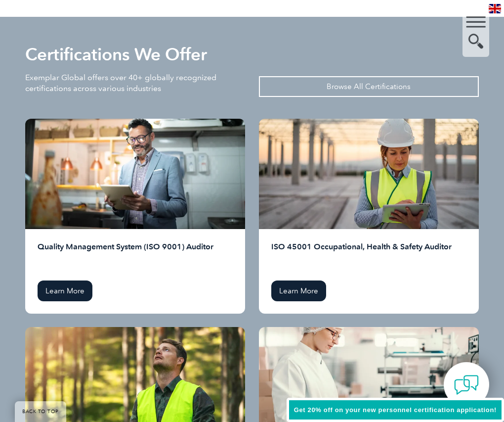  What do you see at coordinates (466, 384) in the screenshot?
I see `img: contact-chat.png` at bounding box center [466, 384].